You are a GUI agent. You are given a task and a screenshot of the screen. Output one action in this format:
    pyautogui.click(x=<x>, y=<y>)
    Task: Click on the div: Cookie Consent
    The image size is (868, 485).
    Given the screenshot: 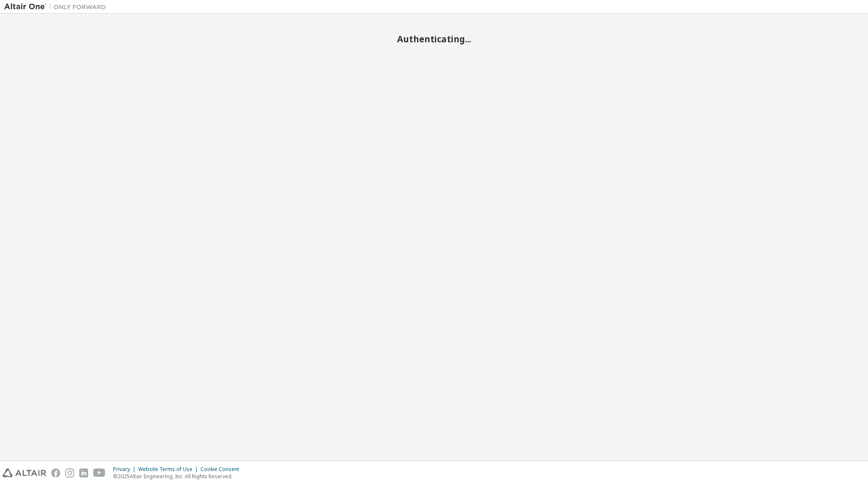 What is the action you would take?
    pyautogui.click(x=222, y=470)
    